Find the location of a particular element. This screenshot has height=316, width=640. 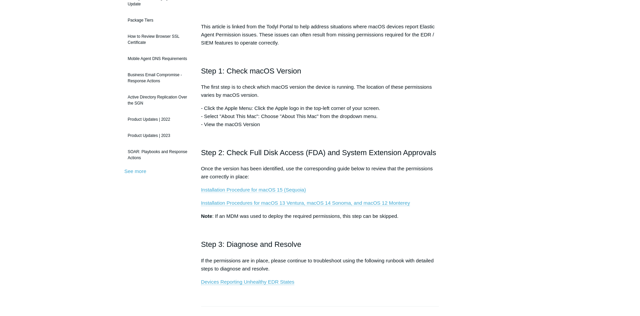

a: Product Updates | 2023 is located at coordinates (158, 136).